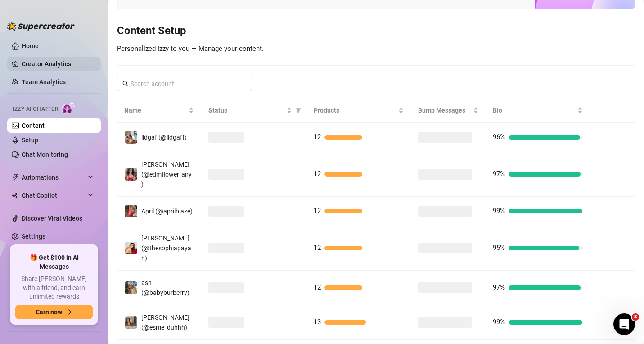  I want to click on span: filter, so click(298, 111).